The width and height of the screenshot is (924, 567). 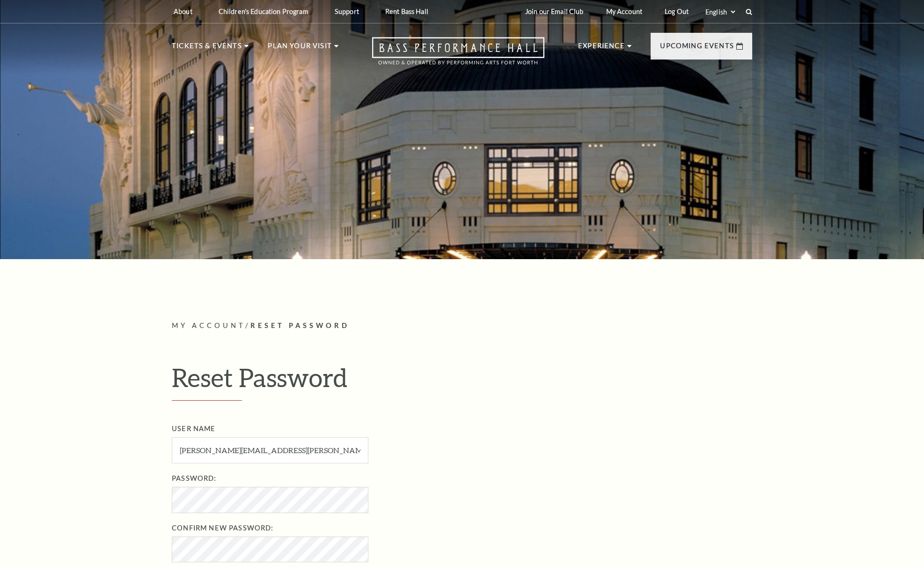 I want to click on label: User Name, so click(x=472, y=429).